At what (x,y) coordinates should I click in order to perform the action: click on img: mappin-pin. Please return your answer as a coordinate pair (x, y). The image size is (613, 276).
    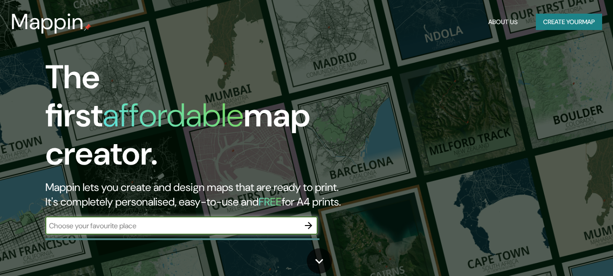
    Looking at the image, I should click on (88, 27).